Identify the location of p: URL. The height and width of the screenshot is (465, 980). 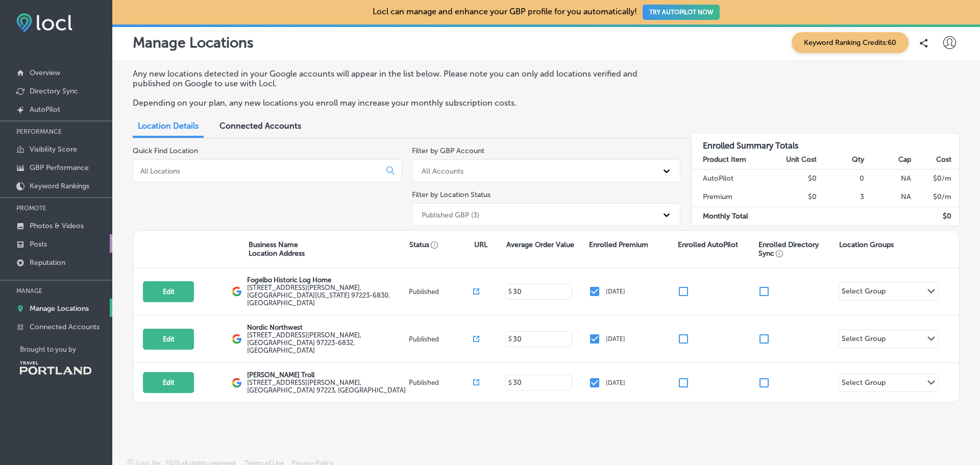
(481, 245).